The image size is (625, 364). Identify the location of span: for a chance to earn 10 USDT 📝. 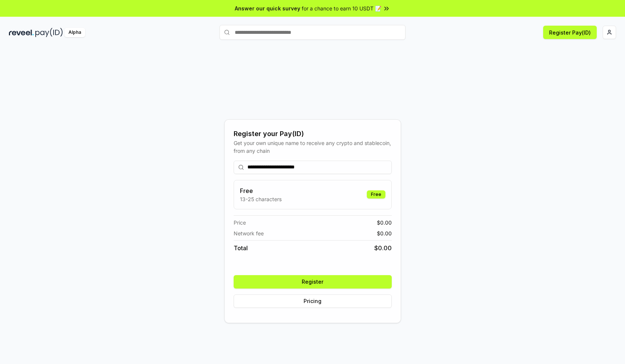
(341, 8).